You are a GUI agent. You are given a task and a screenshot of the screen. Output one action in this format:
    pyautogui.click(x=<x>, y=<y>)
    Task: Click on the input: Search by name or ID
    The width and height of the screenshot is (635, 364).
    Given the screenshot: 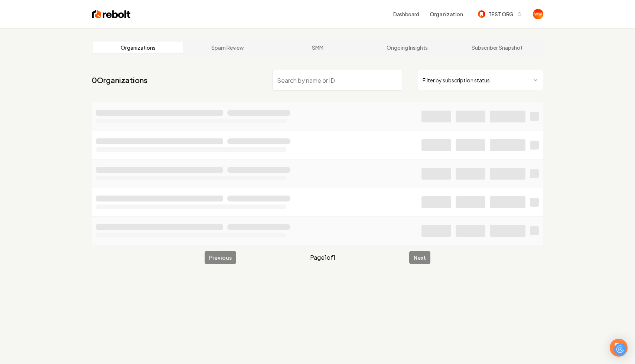 What is the action you would take?
    pyautogui.click(x=337, y=80)
    